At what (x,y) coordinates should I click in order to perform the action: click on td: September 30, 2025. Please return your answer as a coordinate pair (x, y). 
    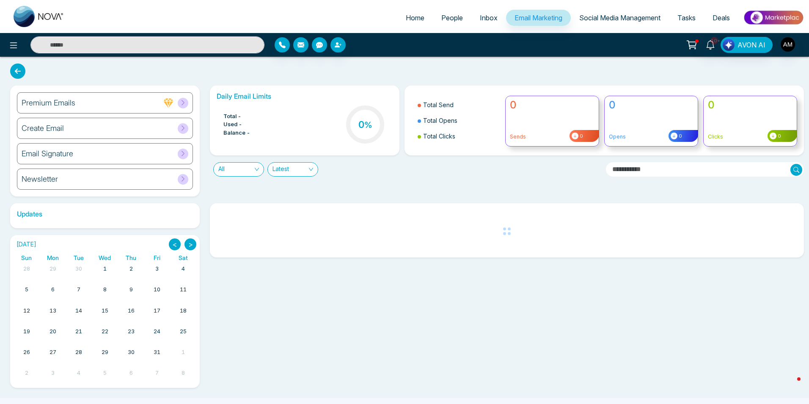
    Looking at the image, I should click on (79, 273).